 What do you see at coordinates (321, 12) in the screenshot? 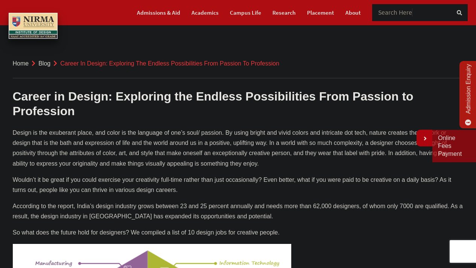
I see `a: Placement` at bounding box center [321, 12].